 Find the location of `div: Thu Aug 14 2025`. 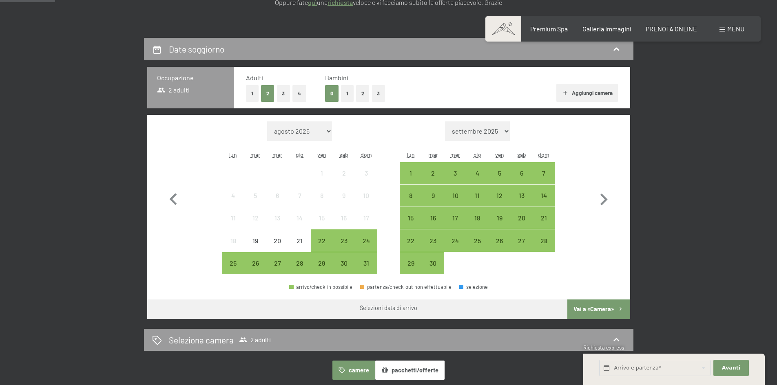

div: Thu Aug 14 2025 is located at coordinates (300, 218).